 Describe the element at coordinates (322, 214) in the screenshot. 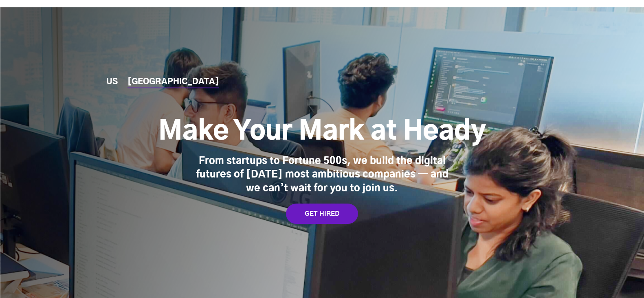

I see `div: GET HIRED` at that location.